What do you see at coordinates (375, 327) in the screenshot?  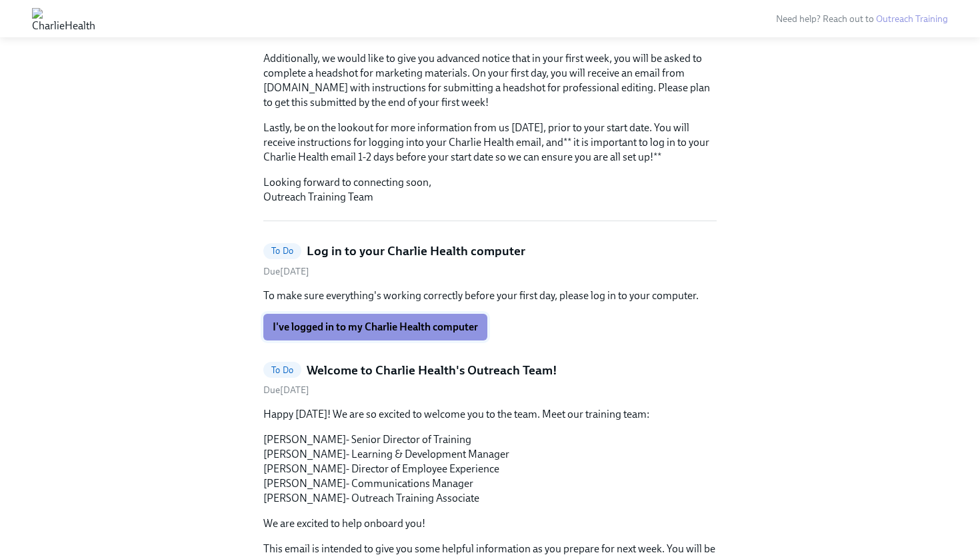 I see `button: I've logged in to my Charlie Health computer` at bounding box center [375, 327].